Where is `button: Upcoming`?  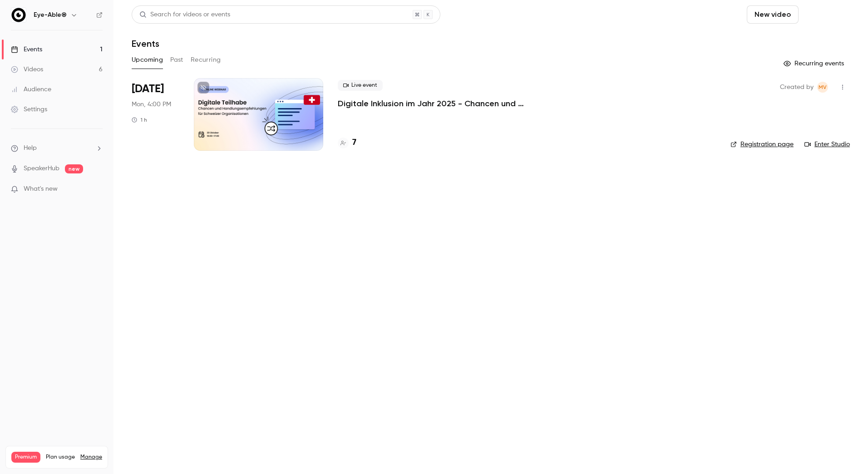 button: Upcoming is located at coordinates (147, 60).